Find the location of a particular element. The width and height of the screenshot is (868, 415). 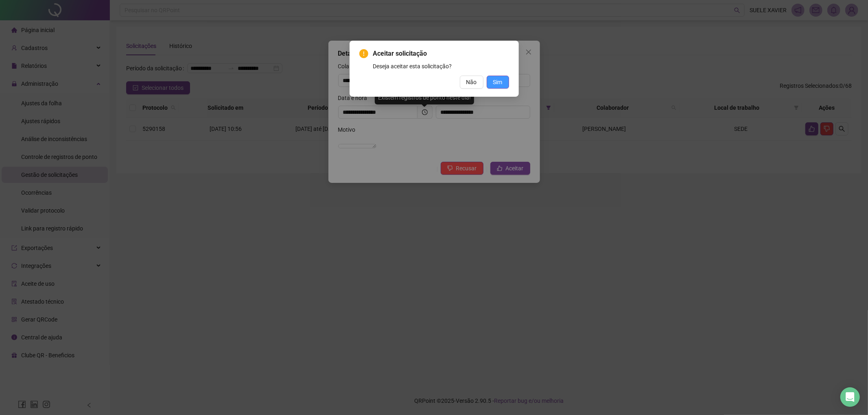

div: Deseja aceitar esta solicitação? is located at coordinates (441, 66).